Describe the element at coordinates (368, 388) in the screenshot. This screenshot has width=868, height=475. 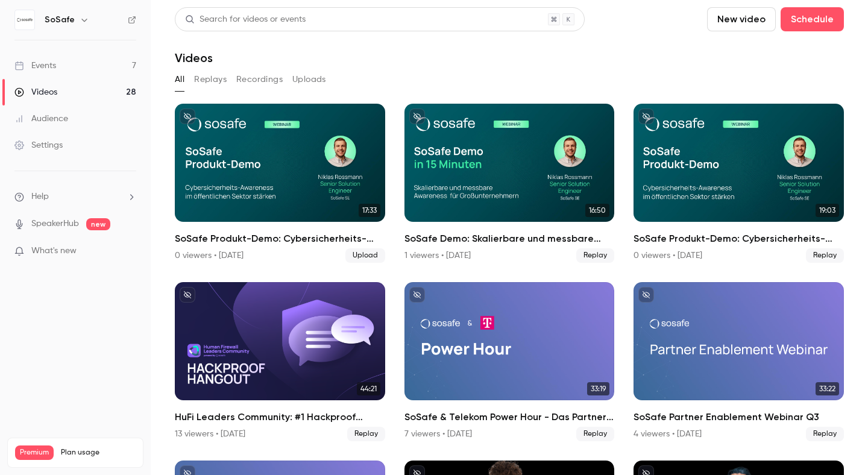
I see `span: 44:21` at that location.